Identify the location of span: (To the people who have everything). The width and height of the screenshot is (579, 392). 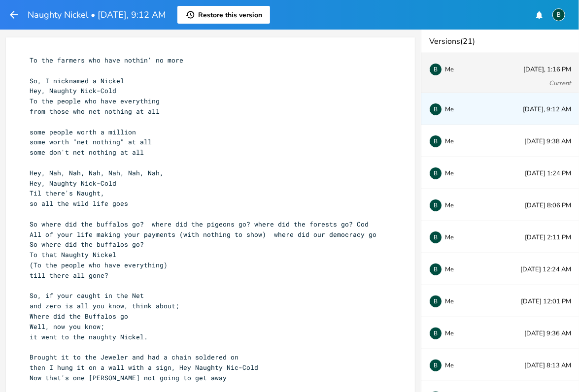
(98, 265).